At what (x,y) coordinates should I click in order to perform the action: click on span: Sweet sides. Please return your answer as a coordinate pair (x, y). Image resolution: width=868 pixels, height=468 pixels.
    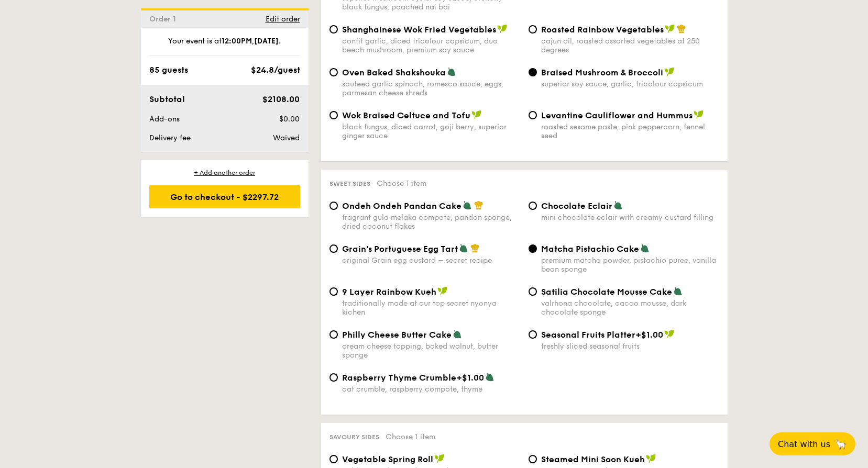
    Looking at the image, I should click on (350, 184).